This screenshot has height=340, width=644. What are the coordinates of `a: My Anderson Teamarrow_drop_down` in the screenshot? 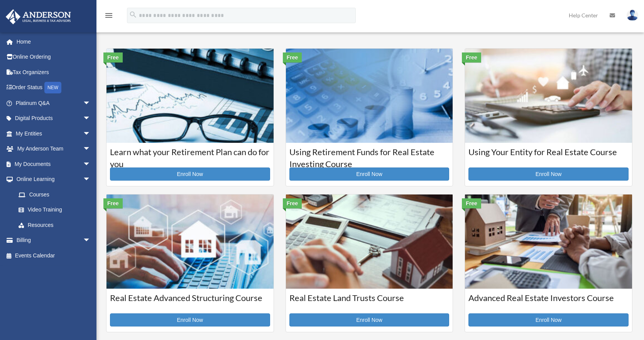 It's located at (54, 150).